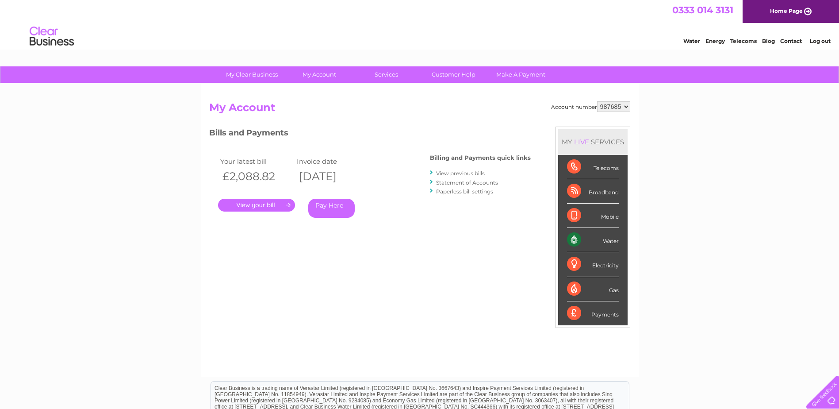  What do you see at coordinates (715, 41) in the screenshot?
I see `a: Energy` at bounding box center [715, 41].